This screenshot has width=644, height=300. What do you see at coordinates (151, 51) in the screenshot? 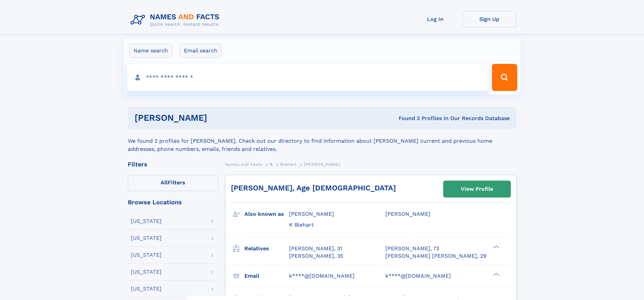
I see `label: Name search` at bounding box center [151, 51].